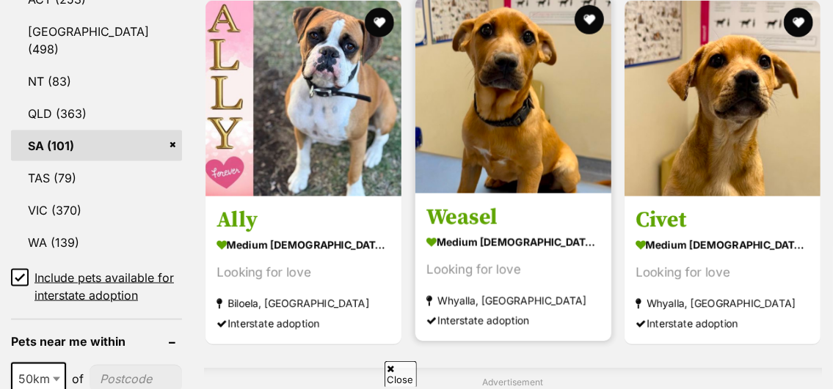 The width and height of the screenshot is (833, 389). What do you see at coordinates (96, 243) in the screenshot?
I see `a: WA (139)` at bounding box center [96, 243].